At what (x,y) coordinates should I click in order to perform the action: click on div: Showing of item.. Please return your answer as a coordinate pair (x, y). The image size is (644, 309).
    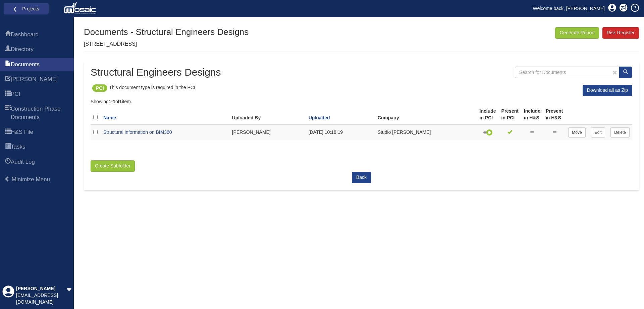
    Looking at the image, I should click on (362, 102).